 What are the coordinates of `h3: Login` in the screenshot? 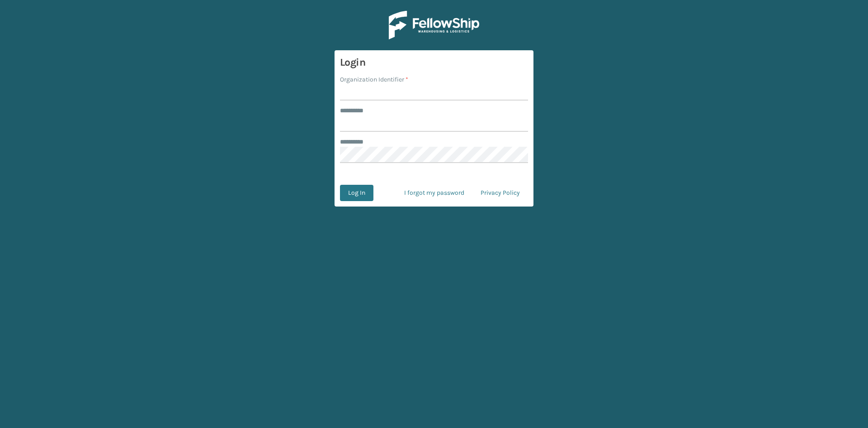 It's located at (434, 62).